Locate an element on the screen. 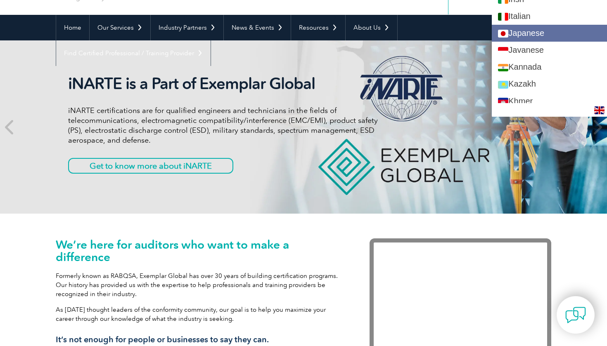  a: Kazakh is located at coordinates (549, 84).